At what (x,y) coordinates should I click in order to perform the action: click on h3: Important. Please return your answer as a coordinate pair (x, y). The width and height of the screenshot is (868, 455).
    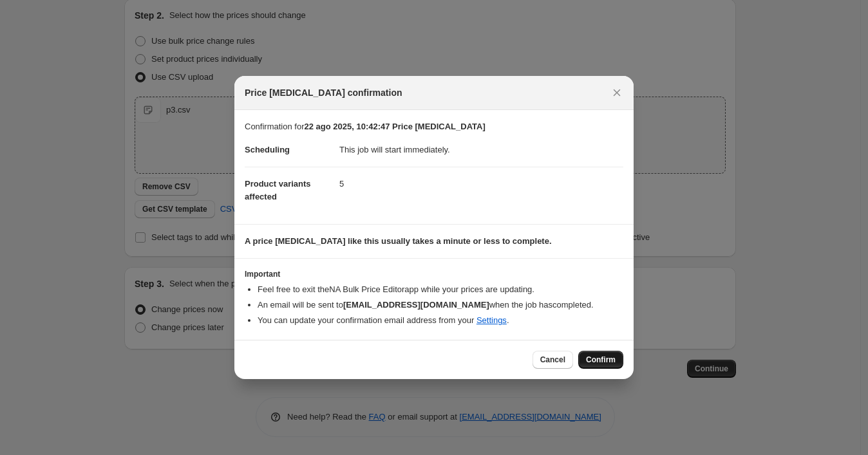
    Looking at the image, I should click on (434, 275).